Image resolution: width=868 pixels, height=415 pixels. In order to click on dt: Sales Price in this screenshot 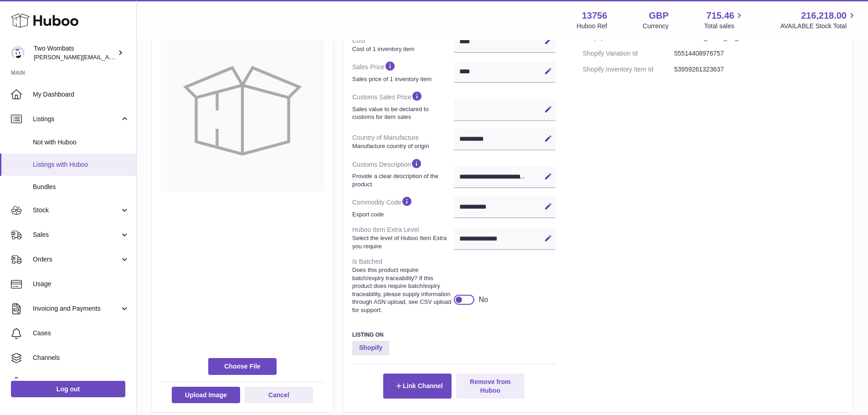, I will do `click(403, 72)`.